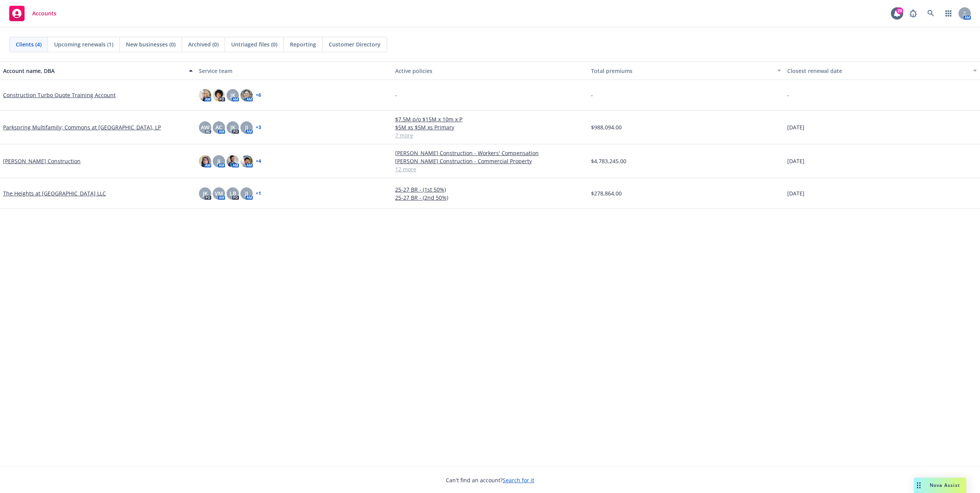  Describe the element at coordinates (254, 44) in the screenshot. I see `span: Untriaged files (0)` at that location.